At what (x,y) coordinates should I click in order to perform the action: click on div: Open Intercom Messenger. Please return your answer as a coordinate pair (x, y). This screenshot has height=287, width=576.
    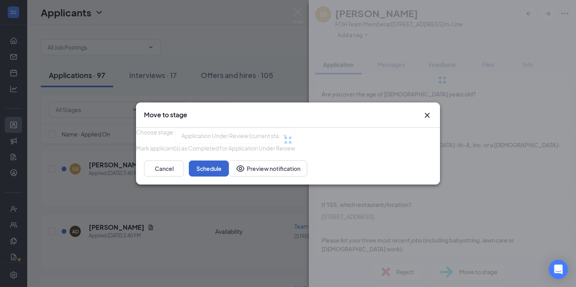
    Looking at the image, I should click on (559, 269).